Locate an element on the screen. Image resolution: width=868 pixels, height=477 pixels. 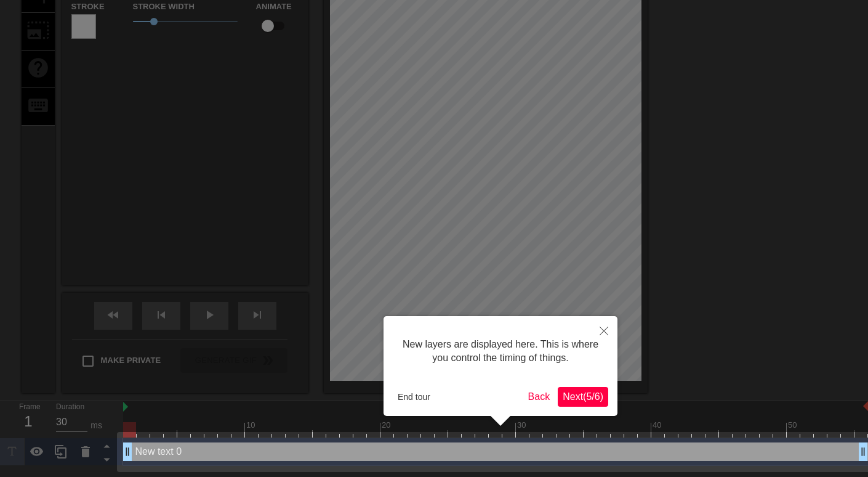
button: Next is located at coordinates (583, 397).